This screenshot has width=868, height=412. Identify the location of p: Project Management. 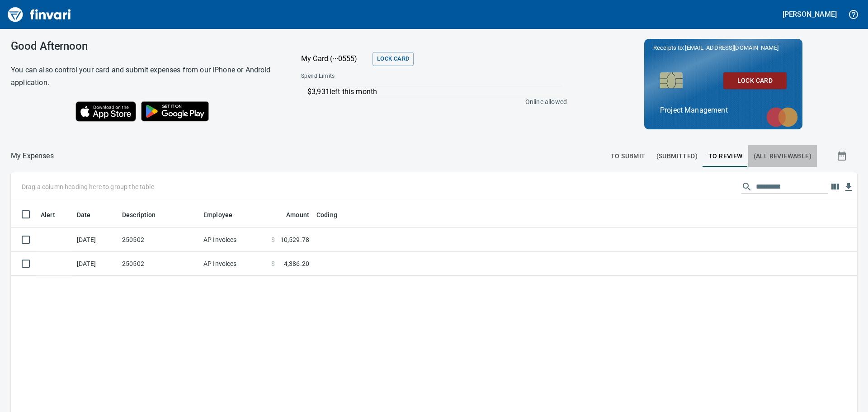
(723, 110).